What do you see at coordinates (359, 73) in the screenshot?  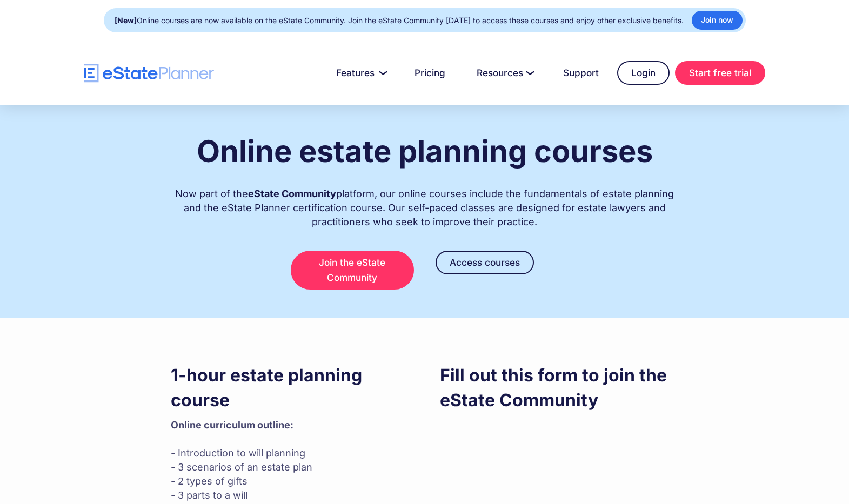 I see `a: Features` at bounding box center [359, 73].